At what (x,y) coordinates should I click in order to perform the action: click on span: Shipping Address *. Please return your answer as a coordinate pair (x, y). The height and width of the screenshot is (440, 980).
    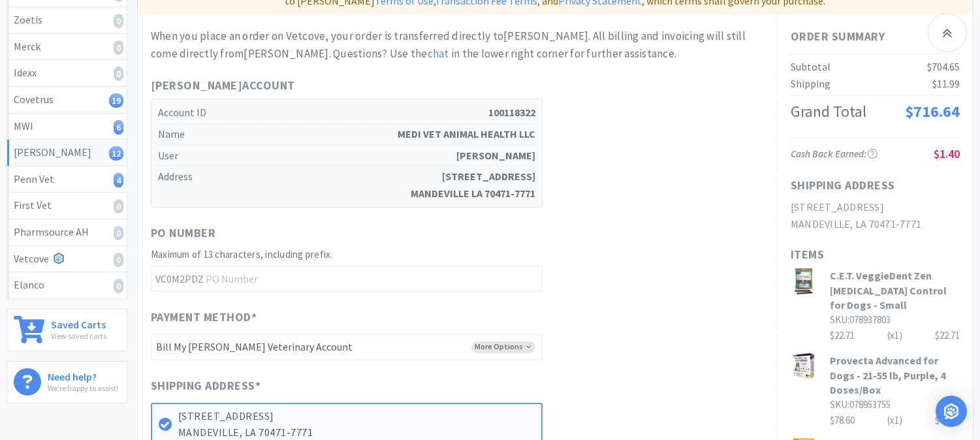
    Looking at the image, I should click on (206, 386).